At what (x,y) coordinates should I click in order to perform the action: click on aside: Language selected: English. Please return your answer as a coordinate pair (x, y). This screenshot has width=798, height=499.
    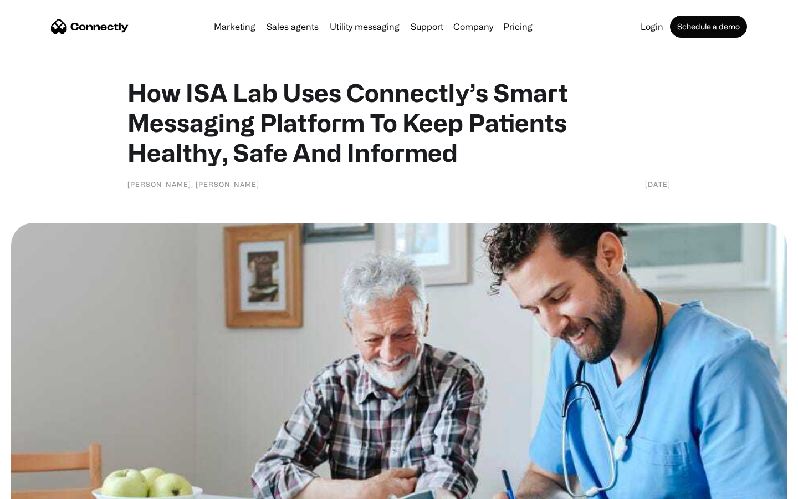
    Looking at the image, I should click on (39, 487).